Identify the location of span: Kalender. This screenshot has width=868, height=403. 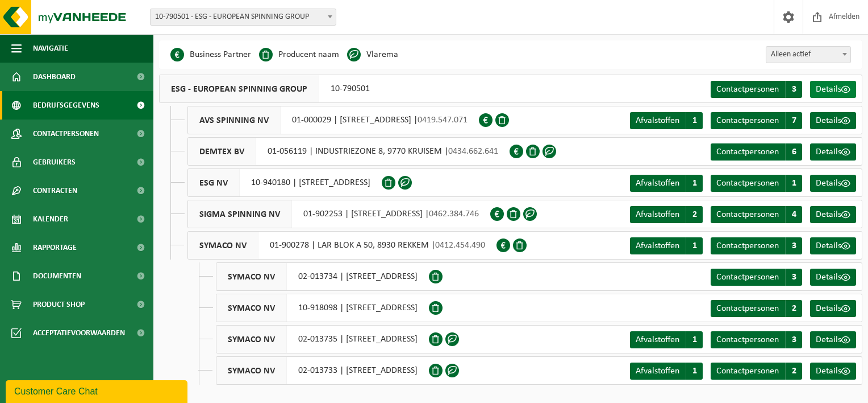
(51, 219).